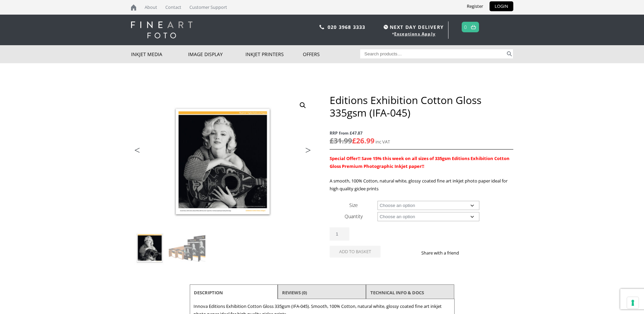 This screenshot has height=314, width=644. What do you see at coordinates (347, 27) in the screenshot?
I see `a: 020 3968 3333` at bounding box center [347, 27].